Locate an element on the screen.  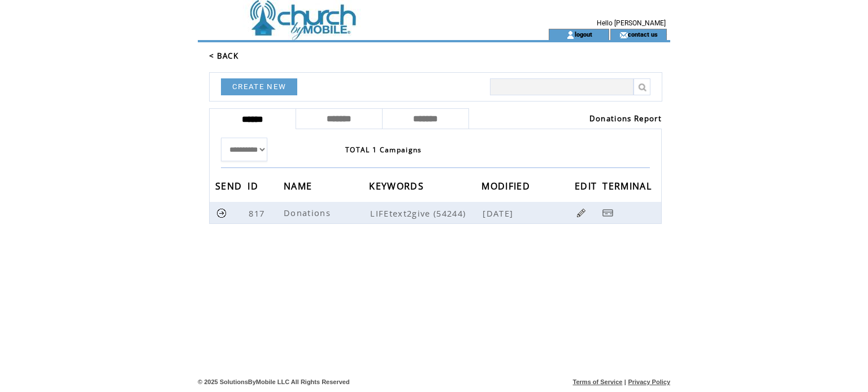
span: LIFEtext2give (54244) is located at coordinates (425, 213).